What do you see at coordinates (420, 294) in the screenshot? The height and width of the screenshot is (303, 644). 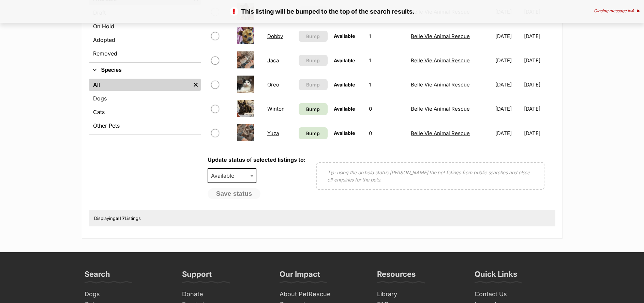 I see `a: Library` at bounding box center [420, 294].